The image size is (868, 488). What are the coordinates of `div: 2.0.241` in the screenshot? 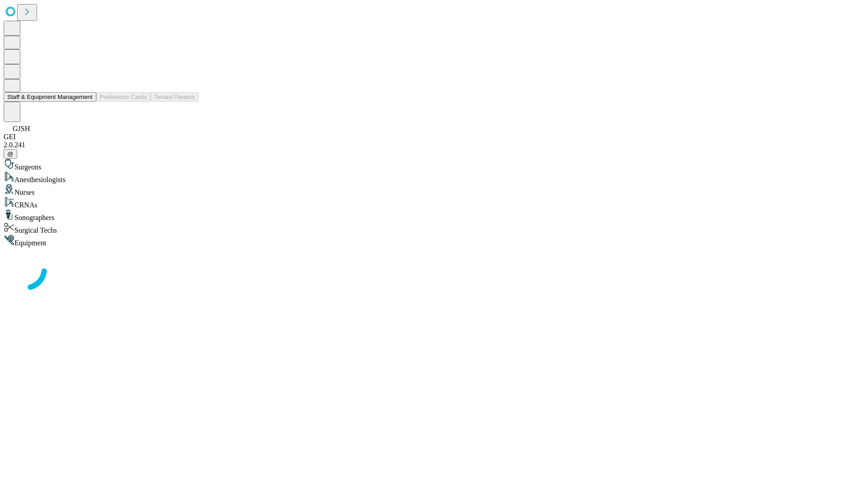 It's located at (434, 145).